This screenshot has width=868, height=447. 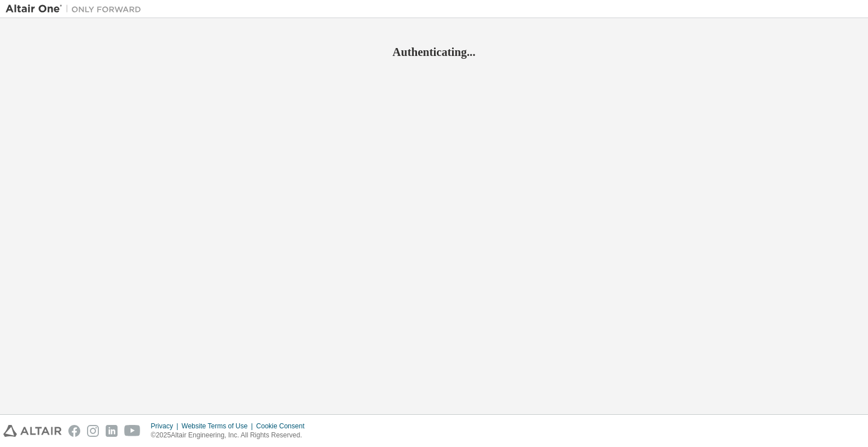 I want to click on div: Website Terms of Use, so click(x=218, y=426).